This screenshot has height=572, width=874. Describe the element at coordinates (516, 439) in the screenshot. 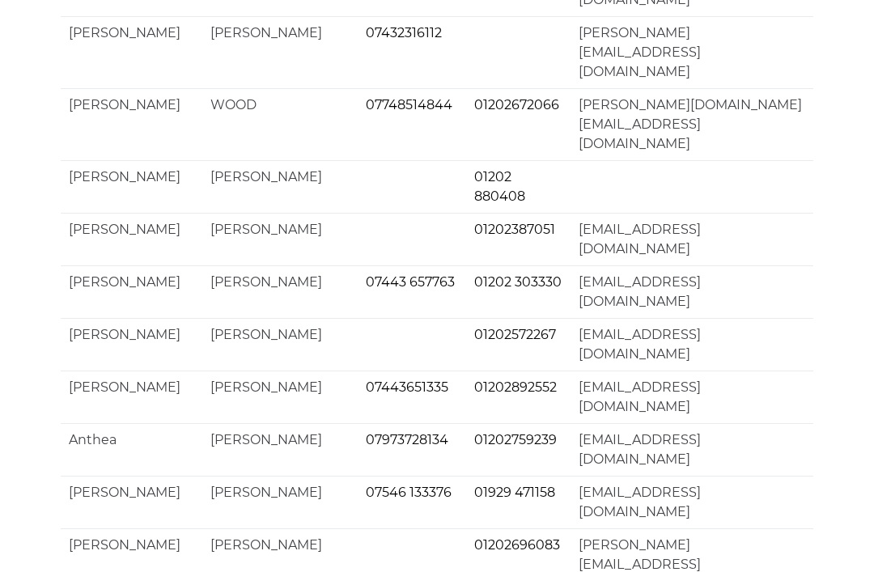

I see `a: 01202759239` at that location.